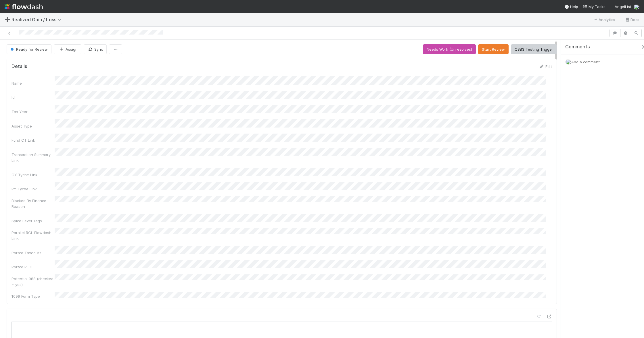 The height and width of the screenshot is (338, 644). What do you see at coordinates (33, 296) in the screenshot?
I see `div: 1099 Form Type` at bounding box center [33, 296].